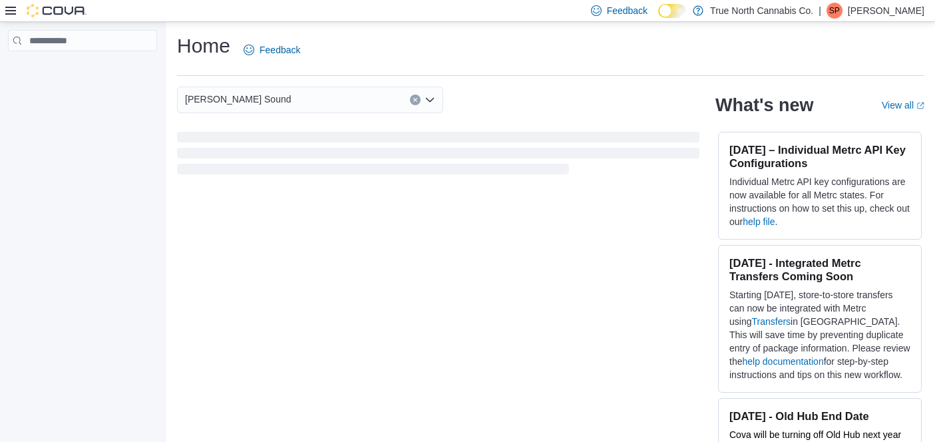  What do you see at coordinates (57, 11) in the screenshot?
I see `img: Cova` at bounding box center [57, 11].